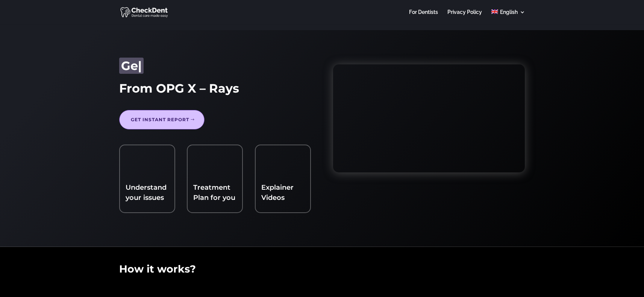 This screenshot has width=644, height=297. I want to click on span: How it works?, so click(158, 269).